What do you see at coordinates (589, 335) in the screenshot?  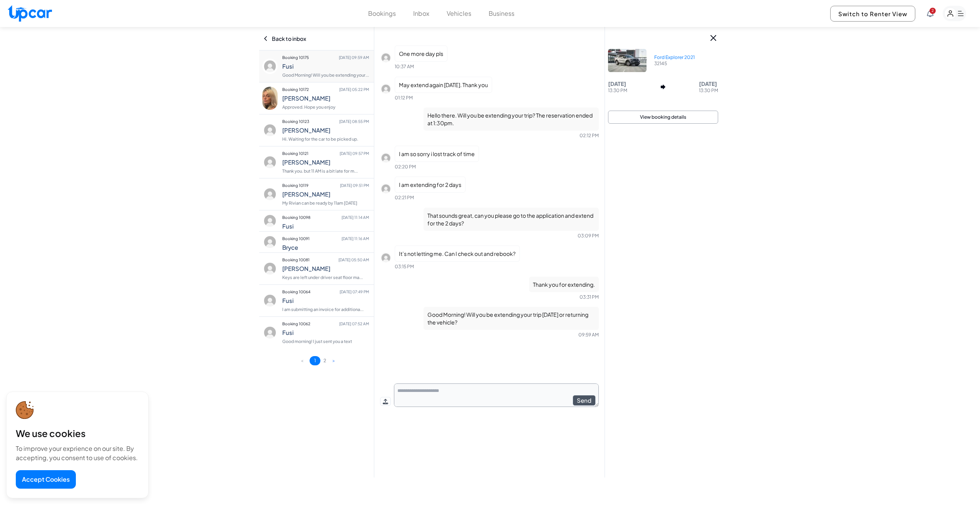 I see `span: 09:59 AM` at bounding box center [589, 335].